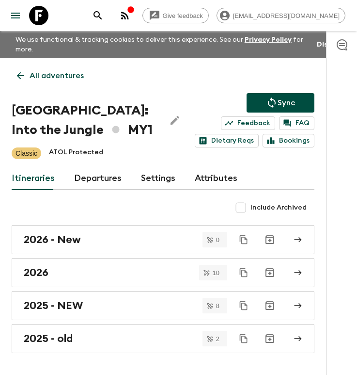 The width and height of the screenshot is (357, 375). I want to click on p: We use functional & tracking cookies to deliver this experience. See our for more., so click(163, 45).